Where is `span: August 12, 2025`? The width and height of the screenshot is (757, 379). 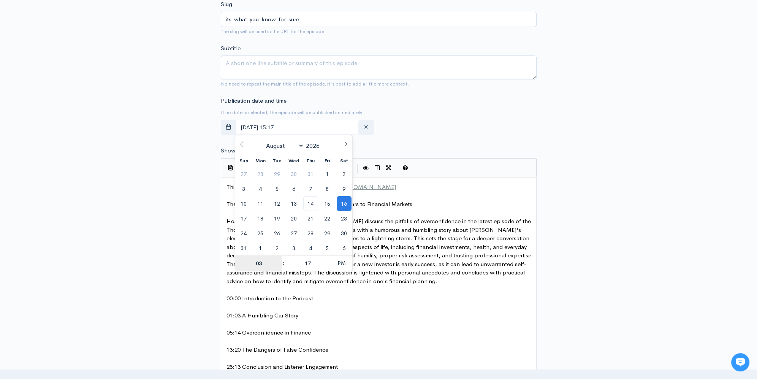
span: August 12, 2025 is located at coordinates (277, 203).